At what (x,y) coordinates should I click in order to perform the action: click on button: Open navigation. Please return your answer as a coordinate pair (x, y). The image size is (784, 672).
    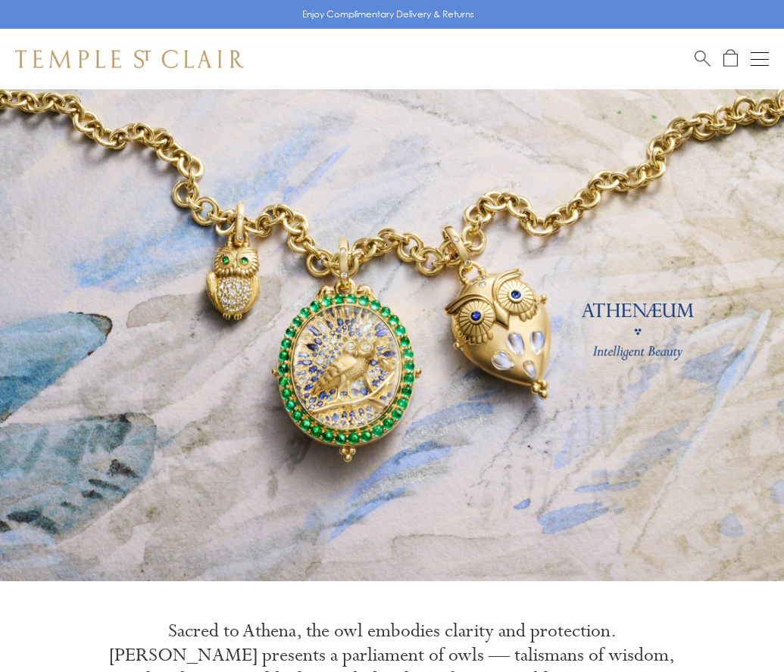
    Looking at the image, I should click on (759, 59).